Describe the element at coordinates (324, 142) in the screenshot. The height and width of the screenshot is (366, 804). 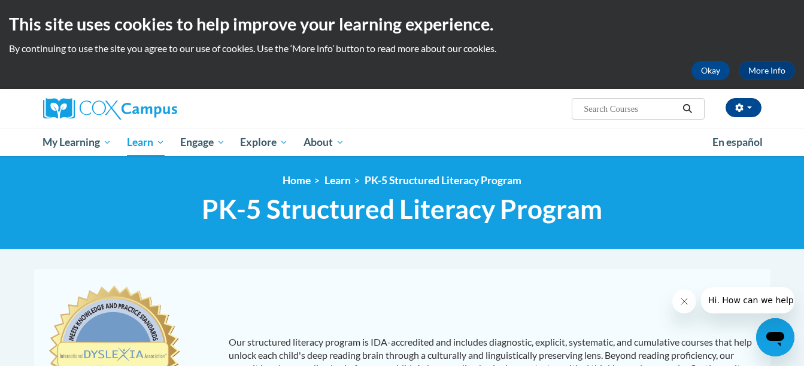
I see `a: About` at that location.